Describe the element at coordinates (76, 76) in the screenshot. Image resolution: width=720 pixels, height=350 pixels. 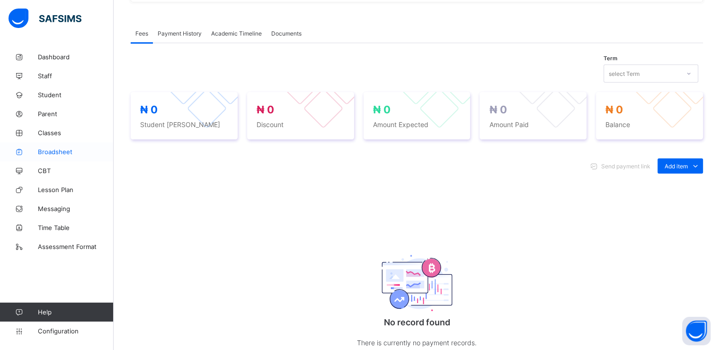
I see `span: Staff` at that location.